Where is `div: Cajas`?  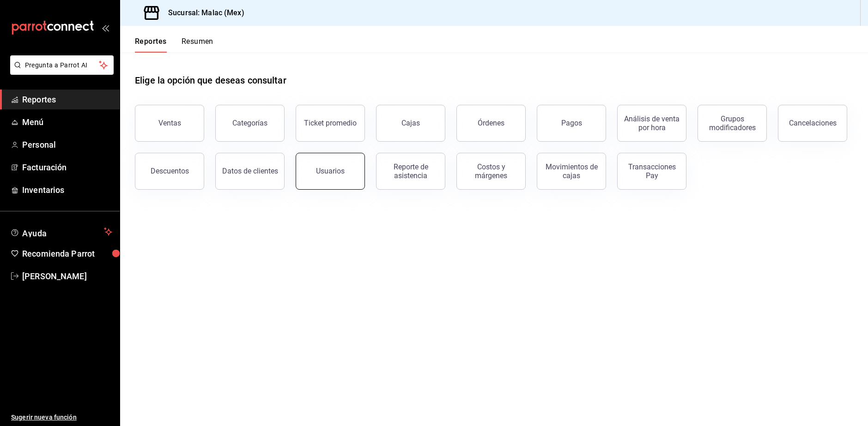
div: Cajas is located at coordinates (411, 123).